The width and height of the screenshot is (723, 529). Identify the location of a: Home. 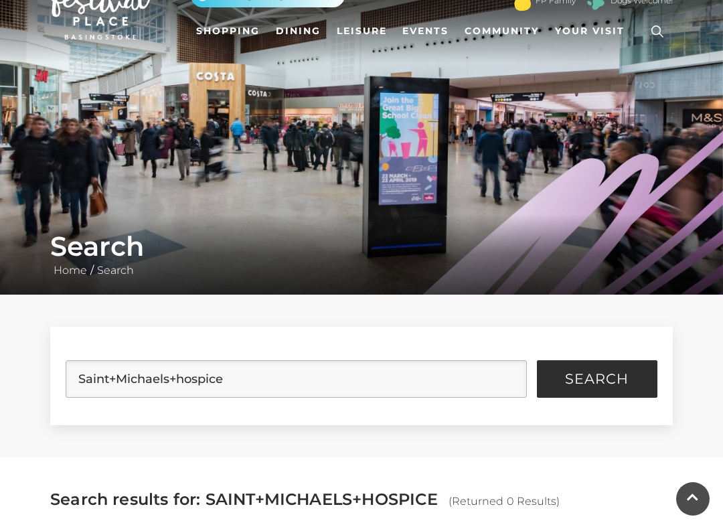
(70, 270).